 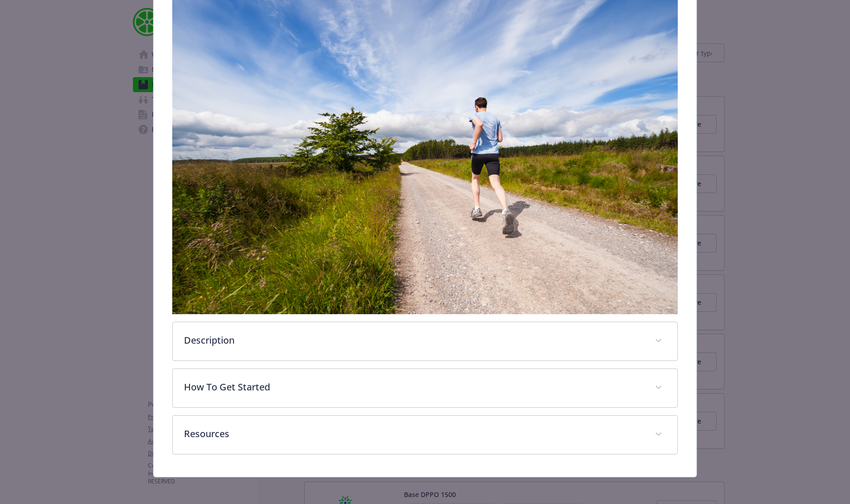 I want to click on p: How To Get Started, so click(x=414, y=388).